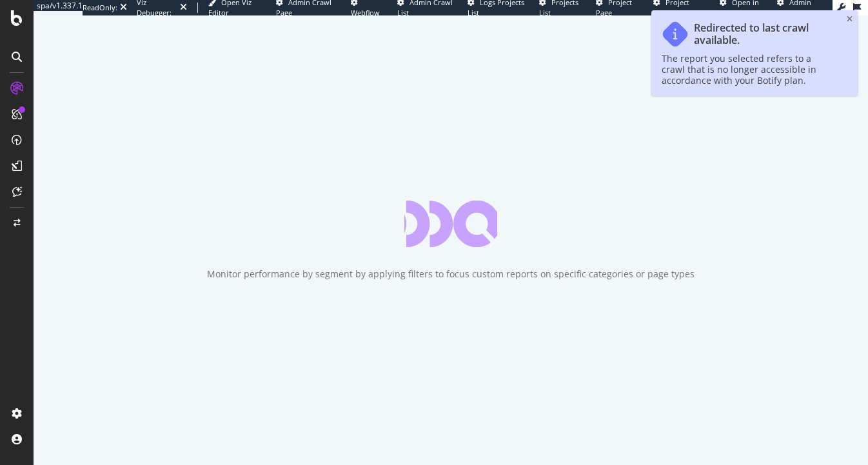  What do you see at coordinates (849, 20) in the screenshot?
I see `div: close toast` at bounding box center [849, 20].